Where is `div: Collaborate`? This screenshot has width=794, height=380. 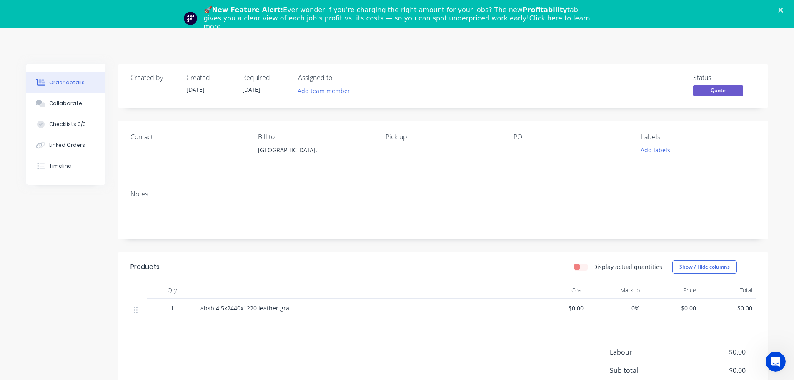
div: Collaborate is located at coordinates (65, 103).